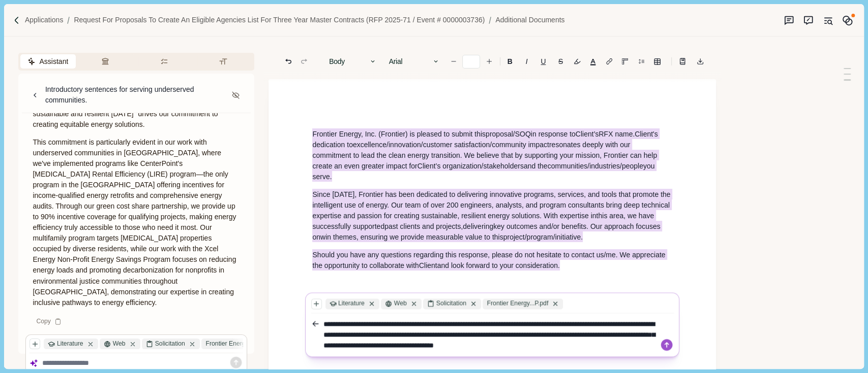  What do you see at coordinates (543, 61) in the screenshot?
I see `button: U` at bounding box center [543, 61].